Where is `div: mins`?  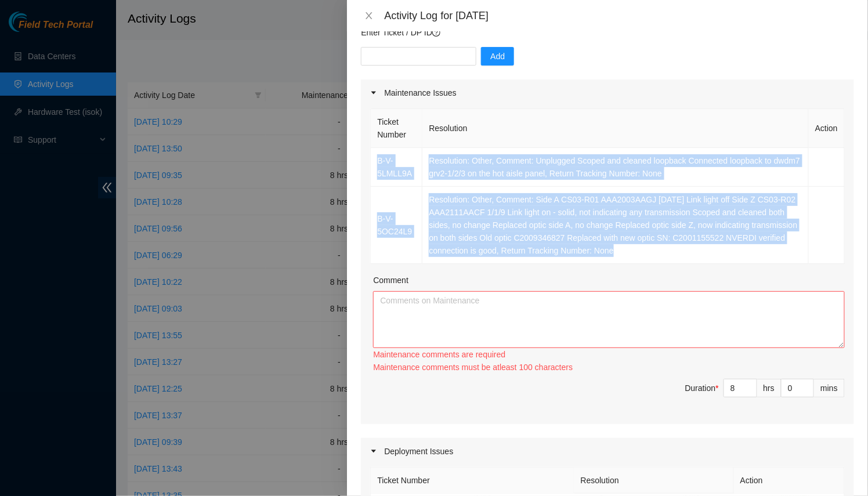 div: mins is located at coordinates (829, 388).